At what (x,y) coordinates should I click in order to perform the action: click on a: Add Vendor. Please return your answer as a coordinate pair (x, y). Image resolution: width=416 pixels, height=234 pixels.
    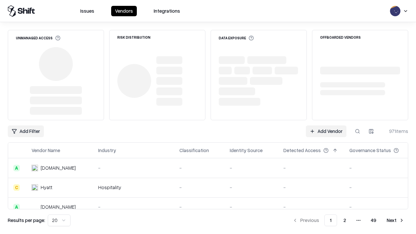
    Looking at the image, I should click on (326, 131).